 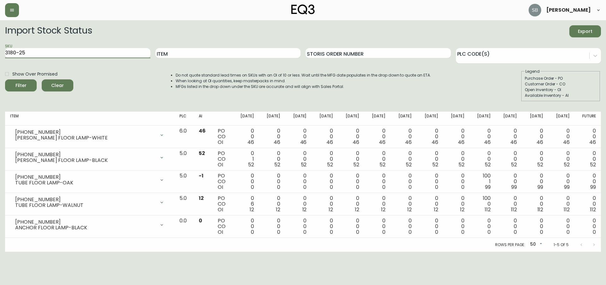 I want to click on span: 99, so click(x=567, y=187).